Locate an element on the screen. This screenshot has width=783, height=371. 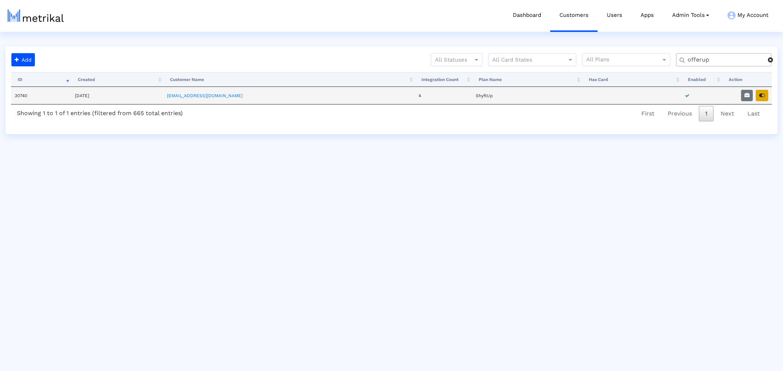
th: ID: activate to sort column ascending is located at coordinates (41, 80).